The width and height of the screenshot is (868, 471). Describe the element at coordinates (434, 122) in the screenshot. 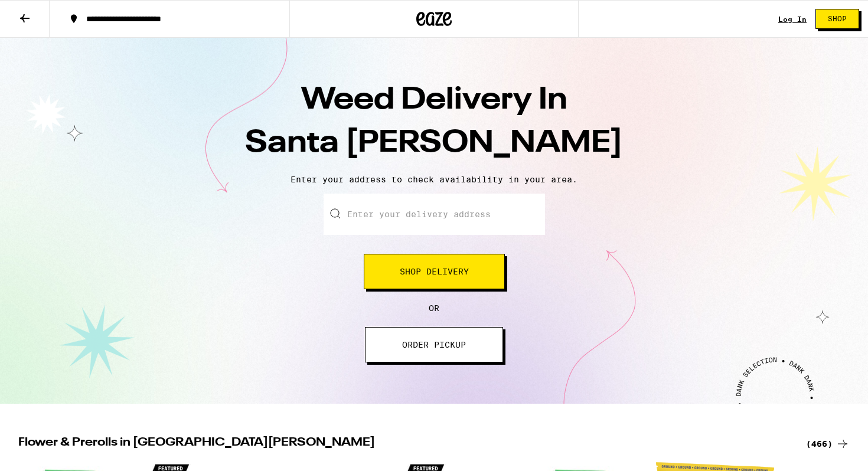

I see `h1: Weed Delivery In` at that location.